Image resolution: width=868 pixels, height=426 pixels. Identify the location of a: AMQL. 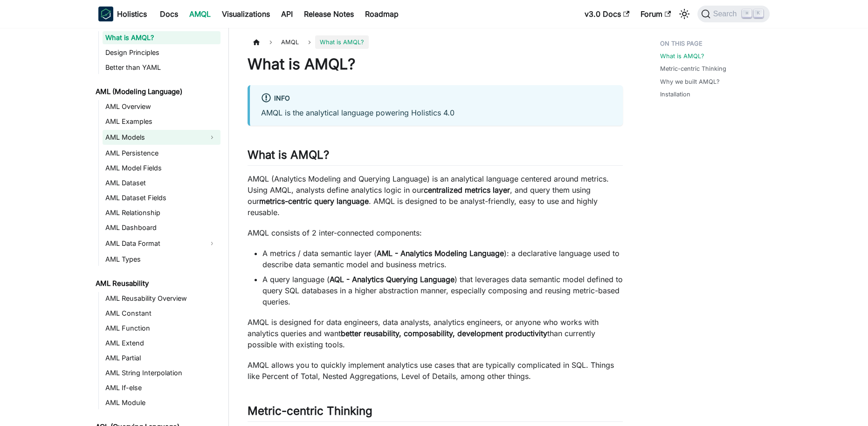
(200, 14).